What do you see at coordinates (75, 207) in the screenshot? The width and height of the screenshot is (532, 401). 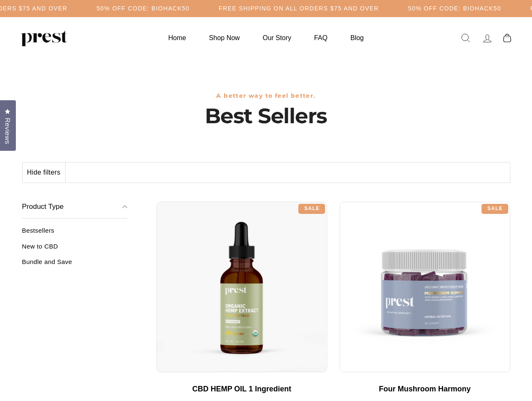 I see `button: Product Type` at bounding box center [75, 207].